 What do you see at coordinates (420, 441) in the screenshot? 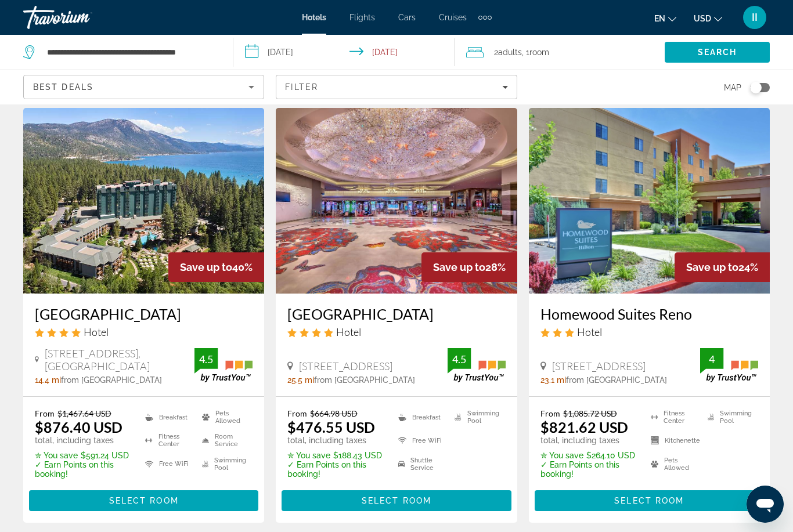
I see `li: Free WiFi` at bounding box center [420, 441].